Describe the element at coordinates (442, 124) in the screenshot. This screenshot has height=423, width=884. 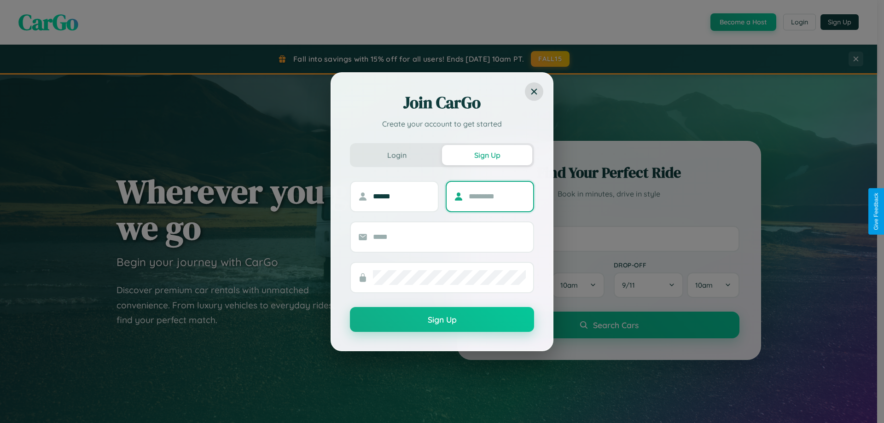
I see `p: Create your account to get started` at that location.